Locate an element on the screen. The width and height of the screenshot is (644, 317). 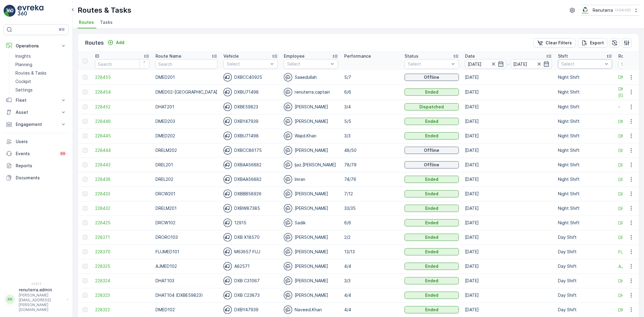
button: Clear Filters is located at coordinates (555, 43).